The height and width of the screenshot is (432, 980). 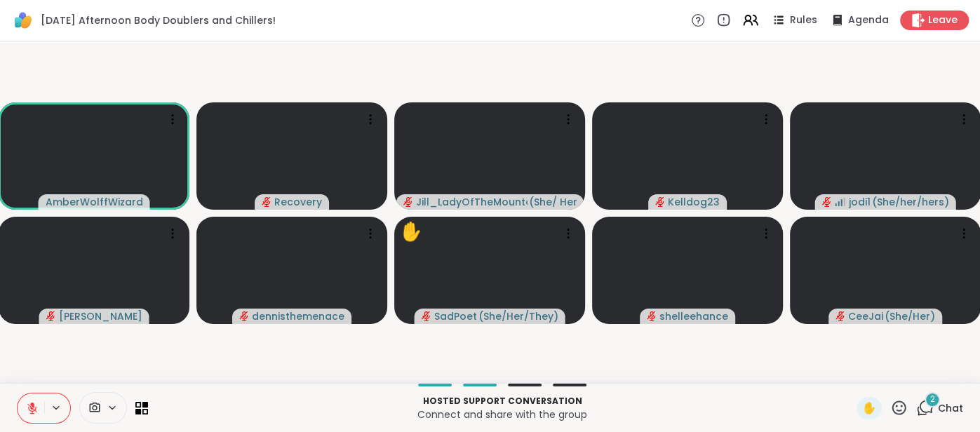 I want to click on span: shelleehance, so click(x=694, y=316).